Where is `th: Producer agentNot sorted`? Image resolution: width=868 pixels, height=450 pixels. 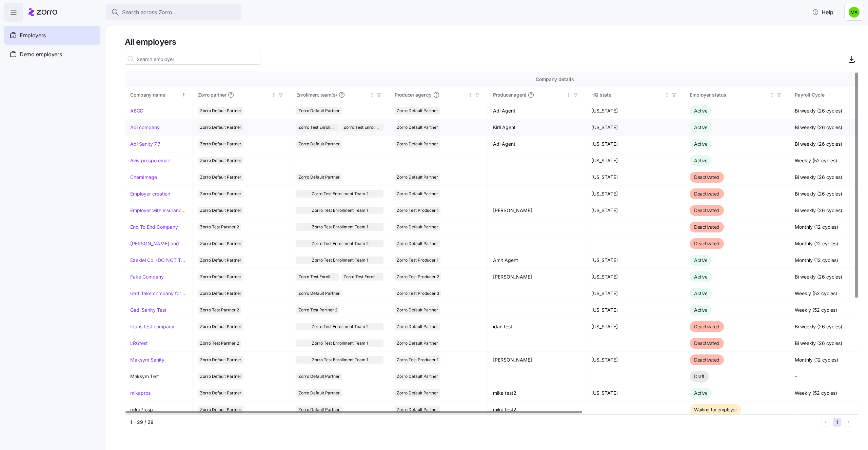
th: Producer agentNot sorted is located at coordinates (536, 95).